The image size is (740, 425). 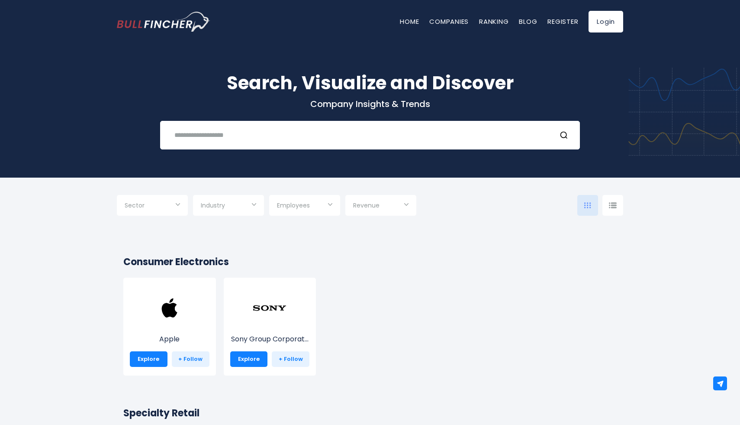 I want to click on span: Industry, so click(x=213, y=205).